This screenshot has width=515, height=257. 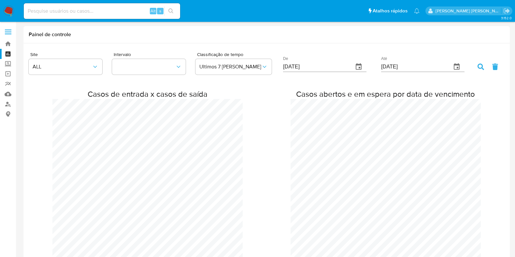 What do you see at coordinates (62, 67) in the screenshot?
I see `span: ALL` at bounding box center [62, 67].